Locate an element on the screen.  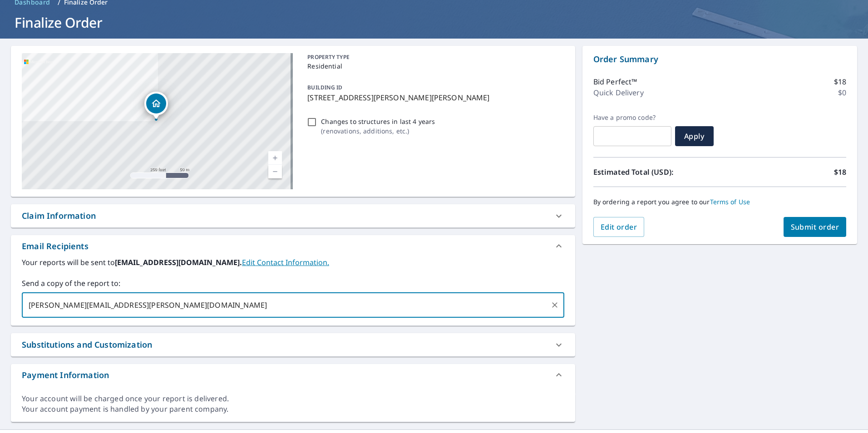
p: Changes to structures in last 4 years is located at coordinates (378, 121).